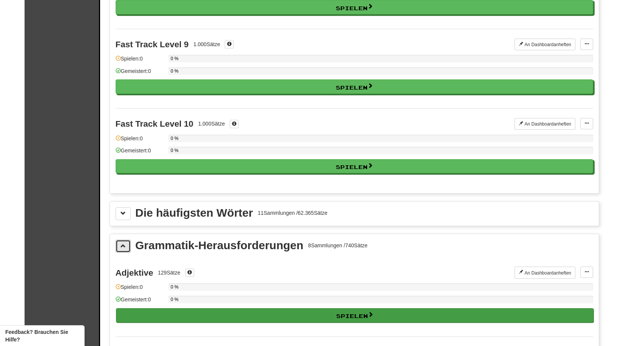 Image resolution: width=629 pixels, height=346 pixels. What do you see at coordinates (155, 124) in the screenshot?
I see `font: Fast Track Level 10` at bounding box center [155, 124].